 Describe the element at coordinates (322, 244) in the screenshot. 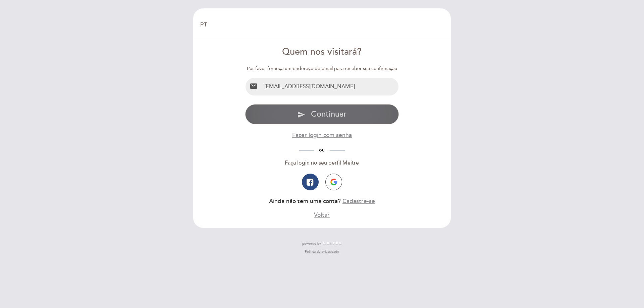

I see `a: powered by` at that location.